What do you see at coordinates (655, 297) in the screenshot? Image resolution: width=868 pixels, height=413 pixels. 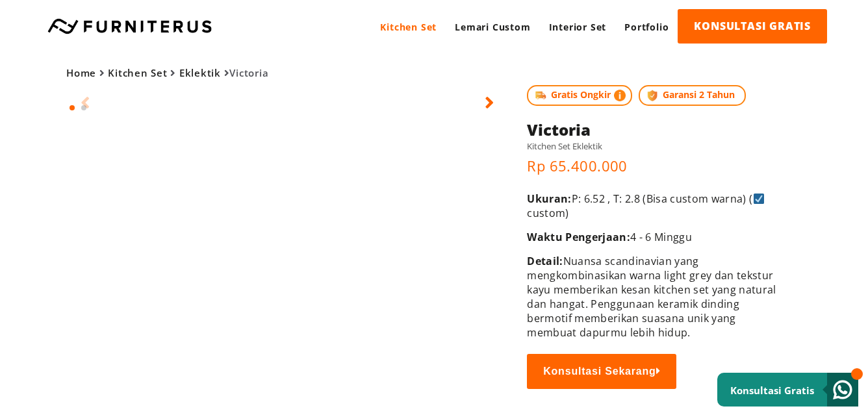 I see `p: Nuansa scandinavian yang mengkombinasikan warna light grey dan tekstur kayu memberikan kesan kitc...` at bounding box center [655, 297].